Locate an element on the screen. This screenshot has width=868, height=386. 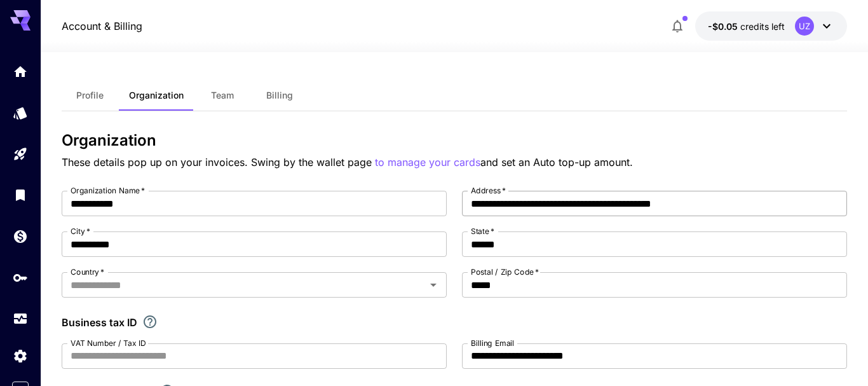
span: Team is located at coordinates (223, 95).